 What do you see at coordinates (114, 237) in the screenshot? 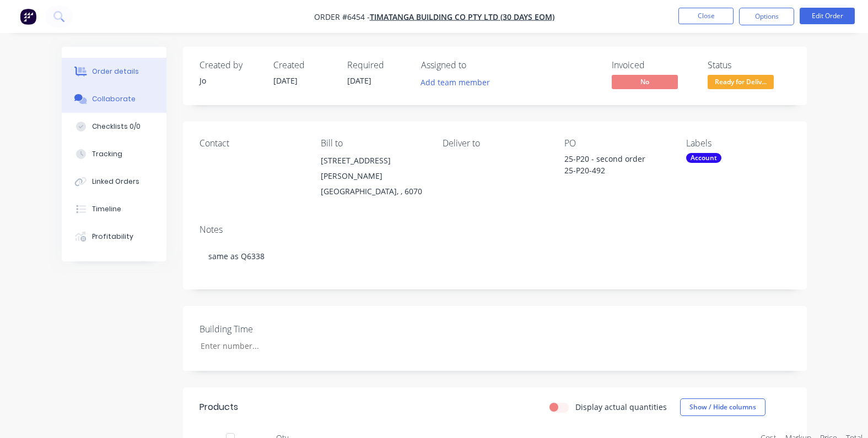
I see `button: Profitability` at bounding box center [114, 237].